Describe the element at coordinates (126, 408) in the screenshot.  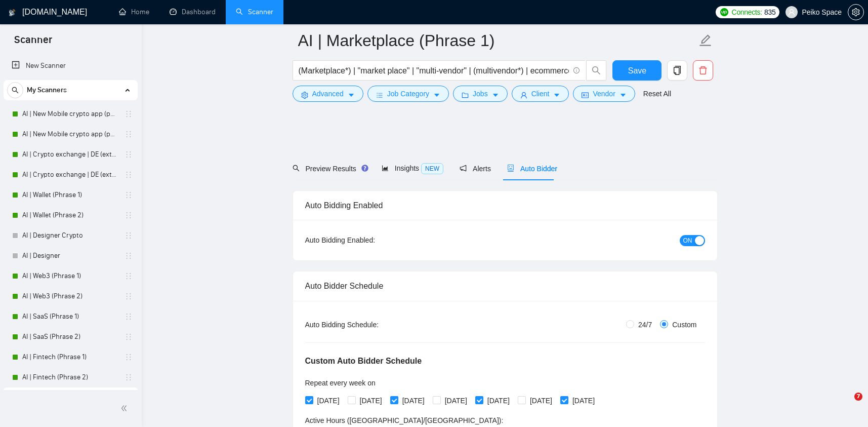
I see `span: double-left` at that location.